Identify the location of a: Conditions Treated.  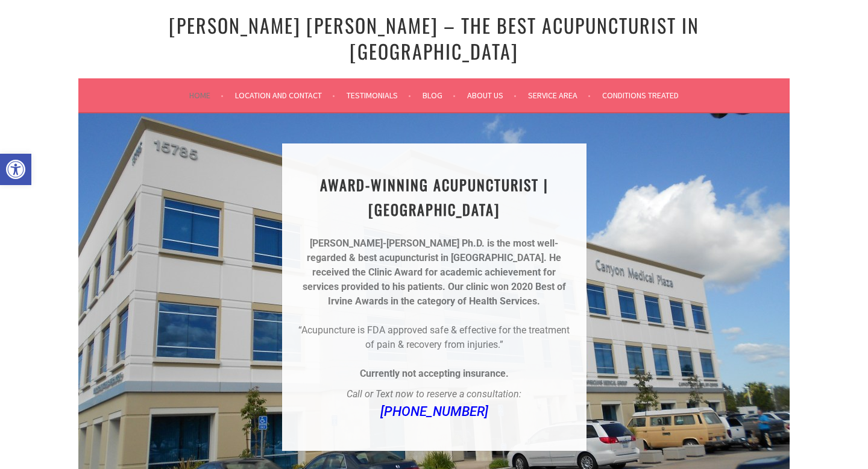
(640, 95).